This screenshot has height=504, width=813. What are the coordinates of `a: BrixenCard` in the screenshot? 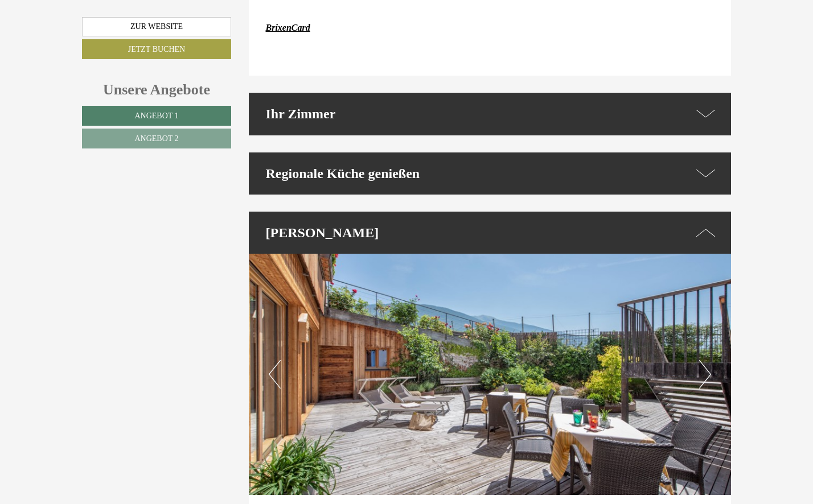 It's located at (288, 28).